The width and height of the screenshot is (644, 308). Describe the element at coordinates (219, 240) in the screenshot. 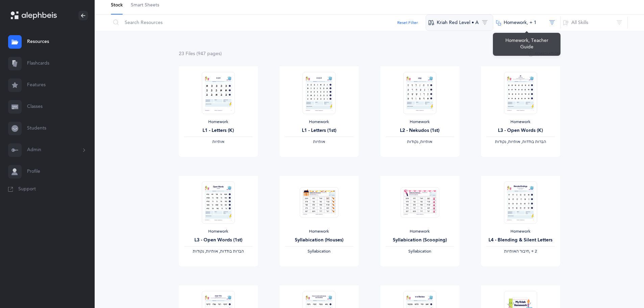

I see `div: L3 - Open Words (1st)` at that location.